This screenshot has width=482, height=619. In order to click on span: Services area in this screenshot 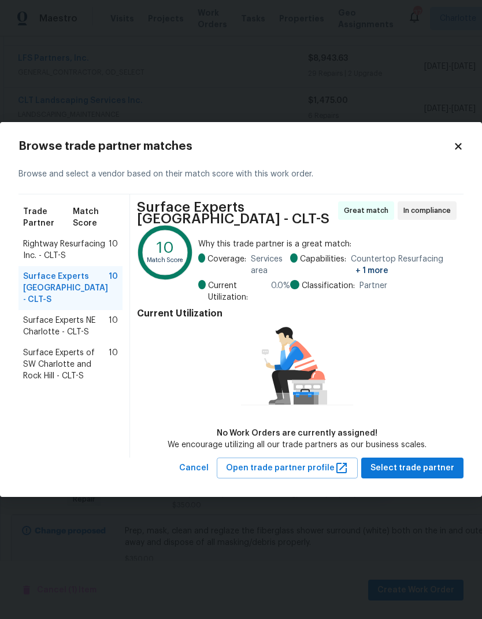, I will do `click(271, 265)`.